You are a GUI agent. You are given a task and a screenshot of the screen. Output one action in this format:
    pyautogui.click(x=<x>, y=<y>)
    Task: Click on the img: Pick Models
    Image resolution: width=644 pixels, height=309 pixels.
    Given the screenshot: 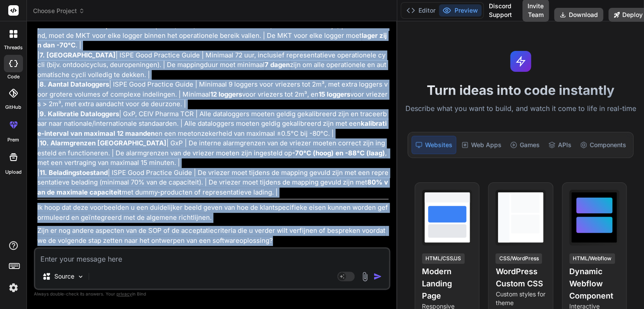 What is the action you would take?
    pyautogui.click(x=80, y=276)
    